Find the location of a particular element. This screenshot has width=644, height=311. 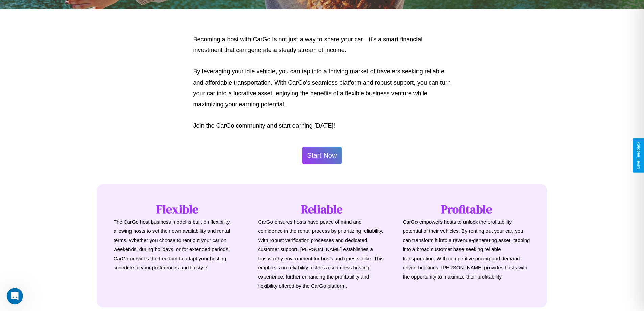

h1: Reliable is located at coordinates (322, 209).